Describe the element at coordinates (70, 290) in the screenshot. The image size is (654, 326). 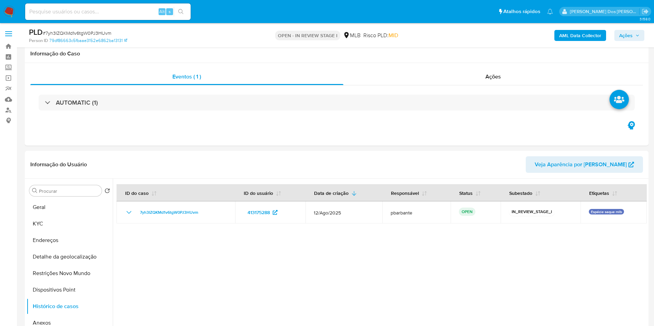
I see `button: Dispositivos Point` at that location.